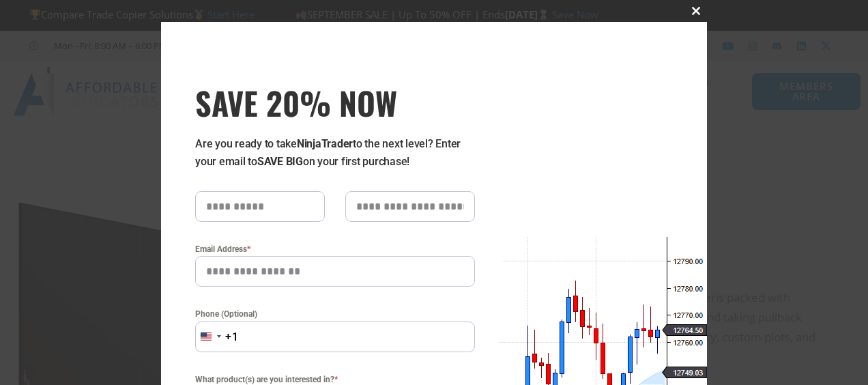 The image size is (868, 385). Describe the element at coordinates (335, 314) in the screenshot. I see `label: Phone (Optional)` at that location.